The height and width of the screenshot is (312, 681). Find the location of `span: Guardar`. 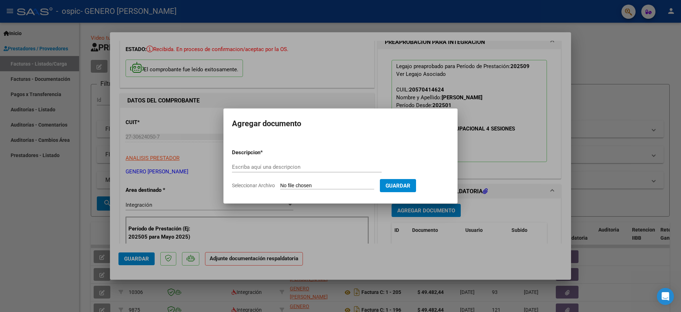

span: Guardar is located at coordinates (398, 186).